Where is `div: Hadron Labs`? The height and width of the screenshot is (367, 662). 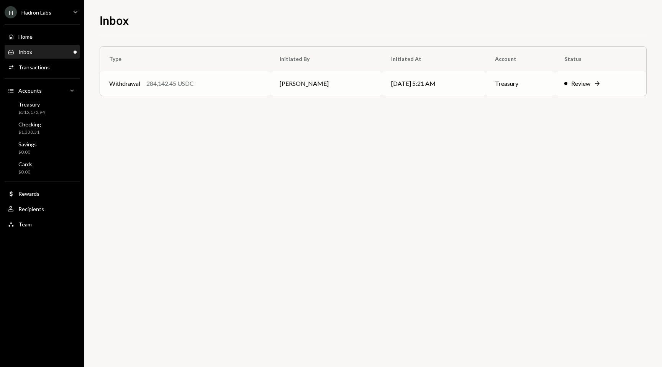
div: Hadron Labs is located at coordinates (36, 12).